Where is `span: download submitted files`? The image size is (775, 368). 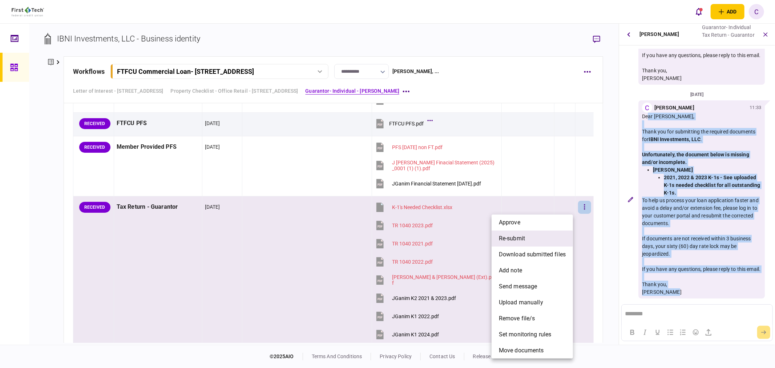
span: download submitted files is located at coordinates (532, 254).